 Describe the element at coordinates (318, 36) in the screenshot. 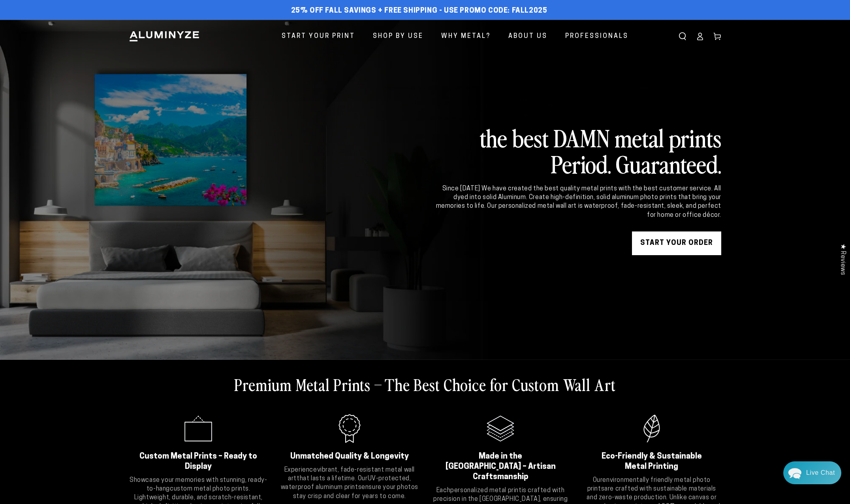

I see `a: Start Your Print` at that location.